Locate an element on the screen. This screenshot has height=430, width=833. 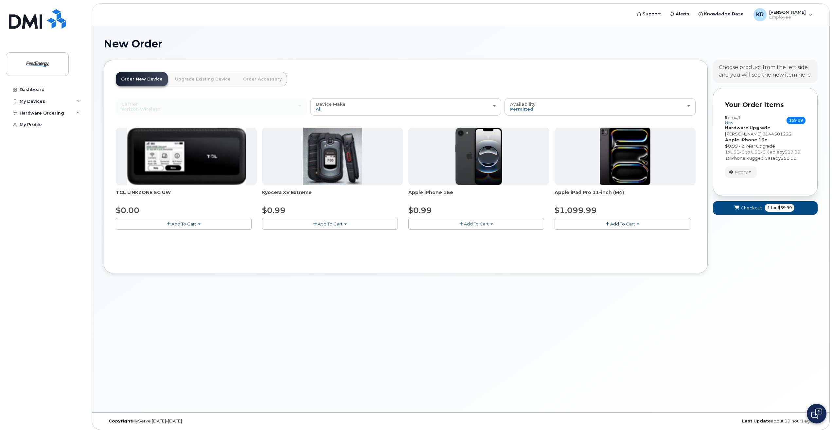
span: USB-C to USB-C Cable is located at coordinates (754, 152).